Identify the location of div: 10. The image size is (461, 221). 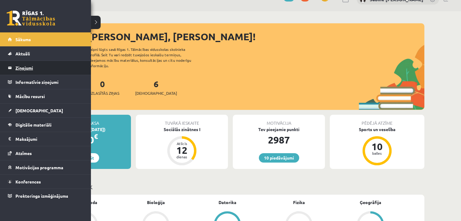
(377, 147).